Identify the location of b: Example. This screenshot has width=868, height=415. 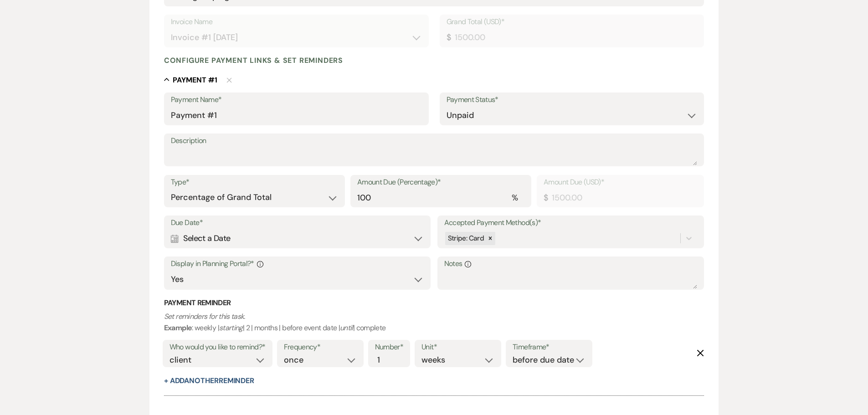
(178, 327).